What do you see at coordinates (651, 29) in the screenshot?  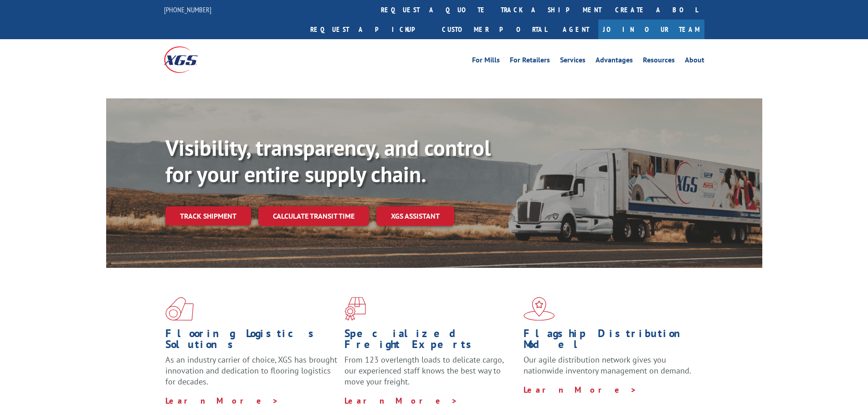 I see `a: Join Our Team` at bounding box center [651, 29].